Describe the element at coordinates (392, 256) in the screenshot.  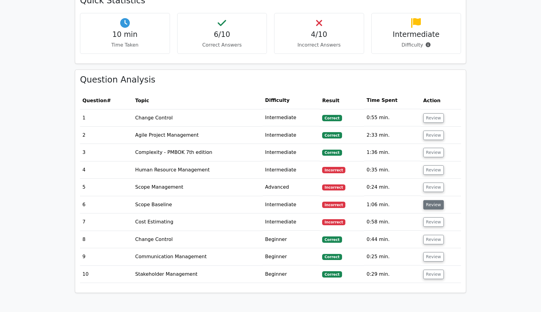
I see `td: 0:25 min.` at that location.